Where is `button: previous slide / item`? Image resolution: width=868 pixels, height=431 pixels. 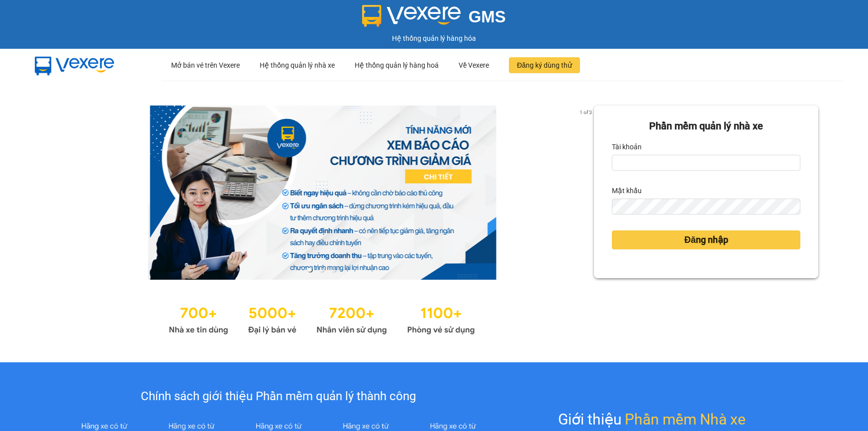 button: previous slide / item is located at coordinates (57, 193).